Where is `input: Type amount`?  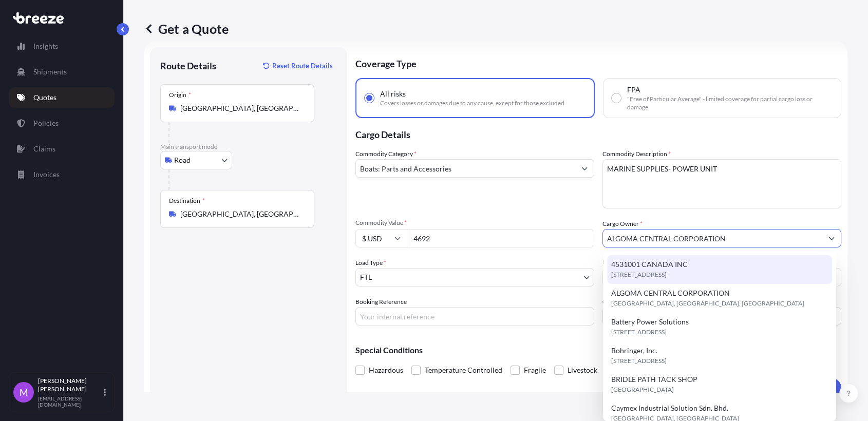 input: Type amount is located at coordinates (500, 238).